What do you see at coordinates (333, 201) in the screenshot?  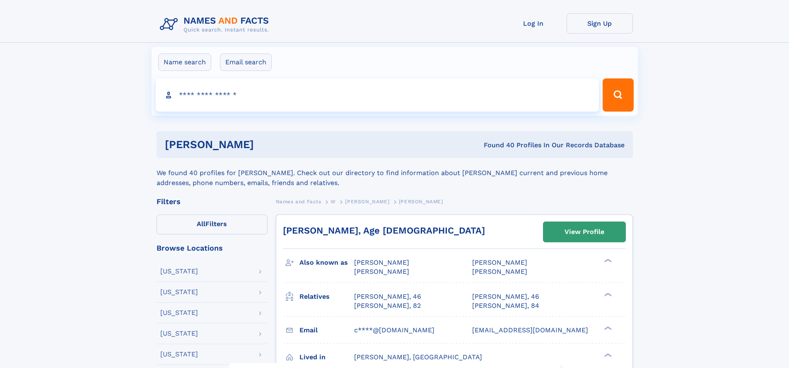 I see `a: W` at bounding box center [333, 201].